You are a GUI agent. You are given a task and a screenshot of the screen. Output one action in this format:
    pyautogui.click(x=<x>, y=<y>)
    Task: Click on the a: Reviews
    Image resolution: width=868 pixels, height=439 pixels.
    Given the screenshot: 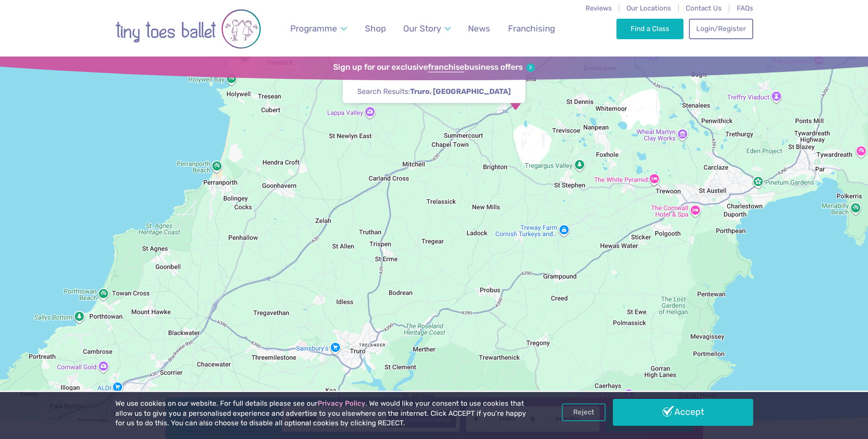 What is the action you would take?
    pyautogui.click(x=599, y=8)
    